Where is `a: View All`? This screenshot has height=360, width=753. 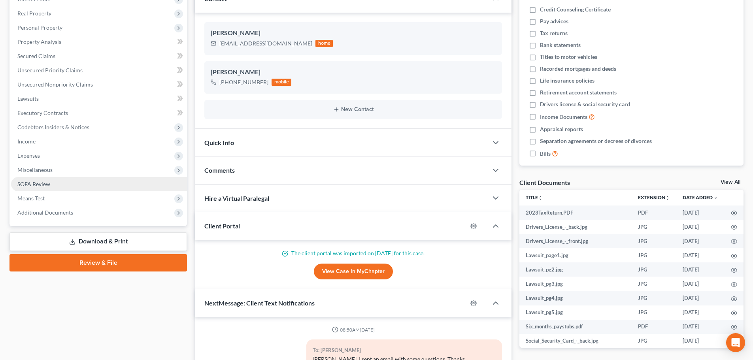 a: View All is located at coordinates (731, 182).